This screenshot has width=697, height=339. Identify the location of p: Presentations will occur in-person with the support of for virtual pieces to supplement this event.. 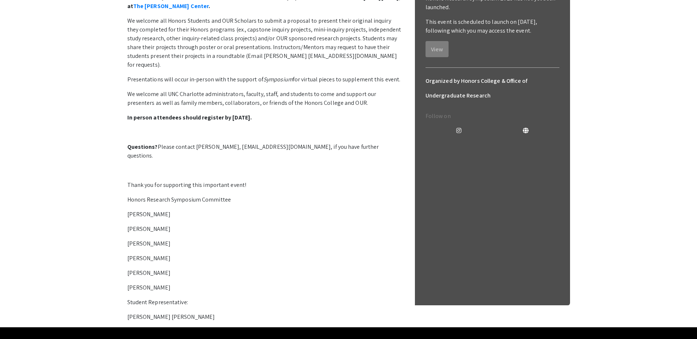
(265, 79).